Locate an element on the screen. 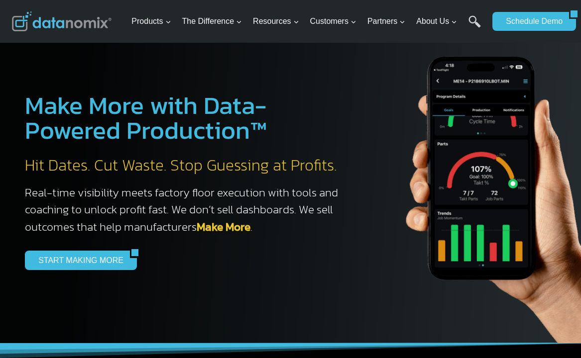 The width and height of the screenshot is (581, 358). span: About Us is located at coordinates (436, 21).